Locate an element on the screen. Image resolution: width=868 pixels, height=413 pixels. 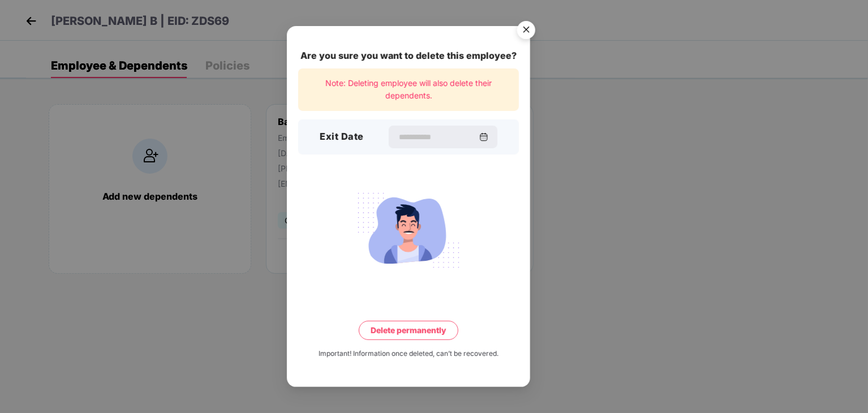
button: Close is located at coordinates (526, 30).